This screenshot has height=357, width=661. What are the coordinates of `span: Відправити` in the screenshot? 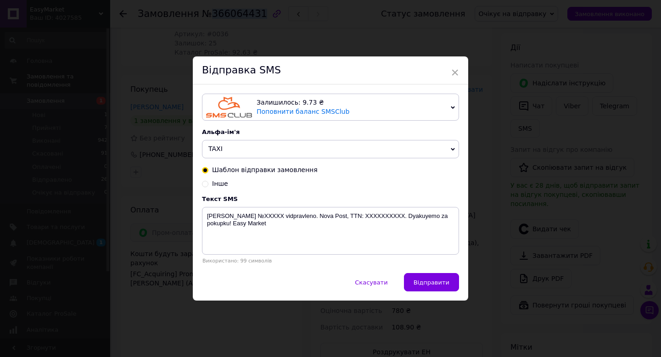 It's located at (432, 282).